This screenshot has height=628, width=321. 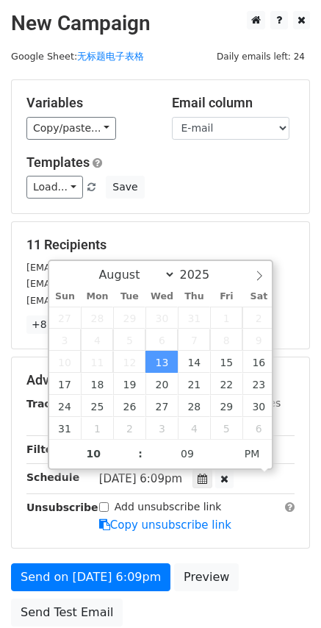 I want to click on span: August 17, 2025, so click(x=65, y=384).